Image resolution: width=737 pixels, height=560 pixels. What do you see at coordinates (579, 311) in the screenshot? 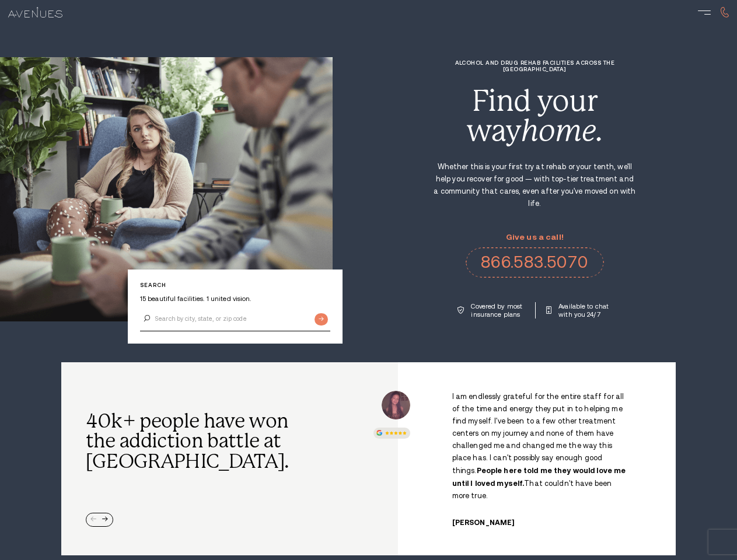
I see `a: Available to chat with you 24/7` at bounding box center [579, 311].